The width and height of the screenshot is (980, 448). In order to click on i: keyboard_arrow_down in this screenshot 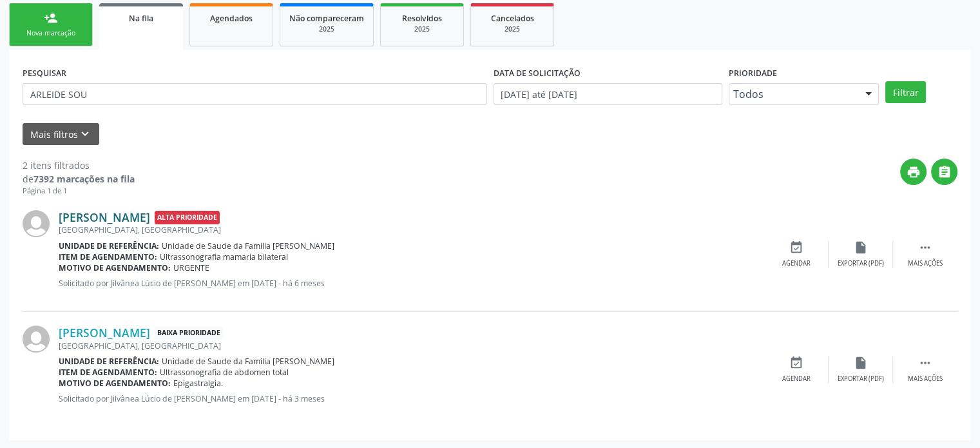, I will do `click(85, 134)`.